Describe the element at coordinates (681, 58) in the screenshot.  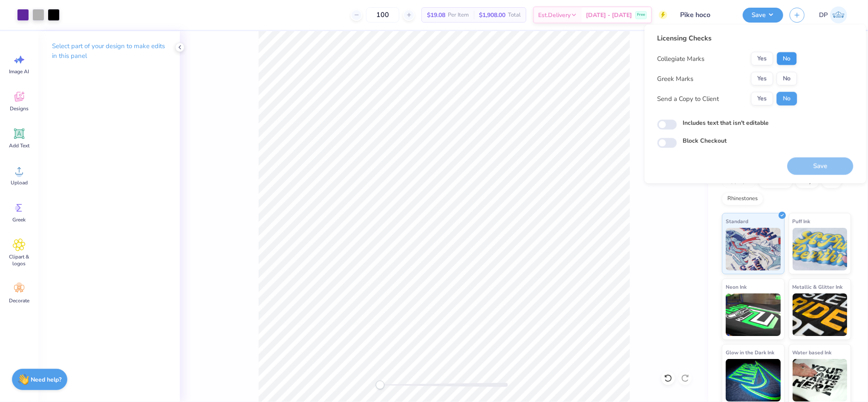
I see `div: Collegiate Marks` at that location.